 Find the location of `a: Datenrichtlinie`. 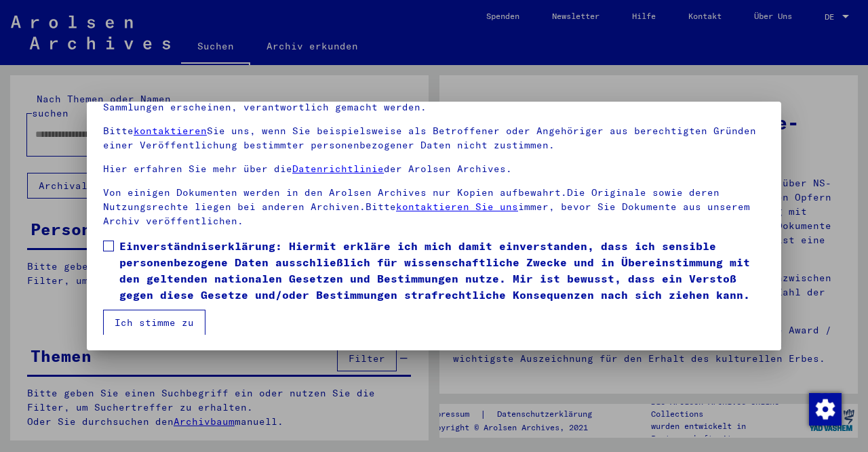

a: Datenrichtlinie is located at coordinates (337, 169).